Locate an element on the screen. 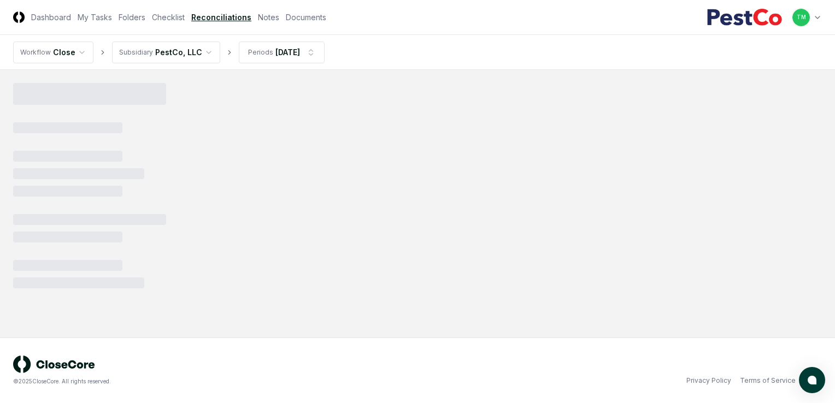  a: Notes is located at coordinates (268, 17).